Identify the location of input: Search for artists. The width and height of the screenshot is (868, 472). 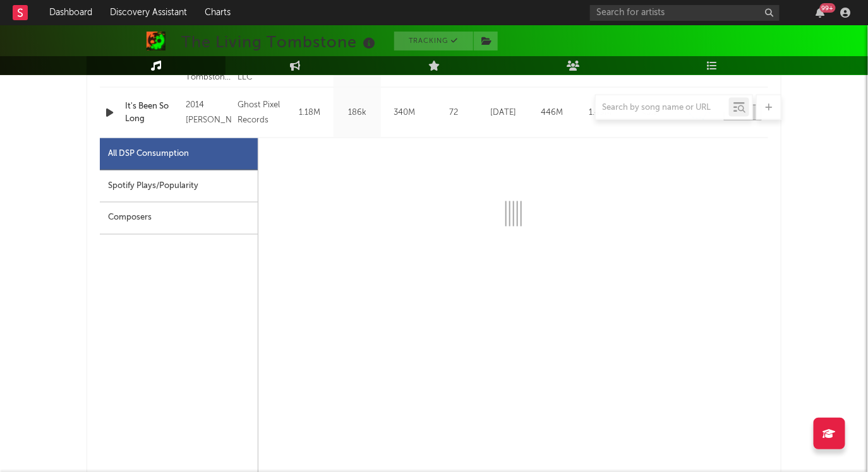
(685, 12).